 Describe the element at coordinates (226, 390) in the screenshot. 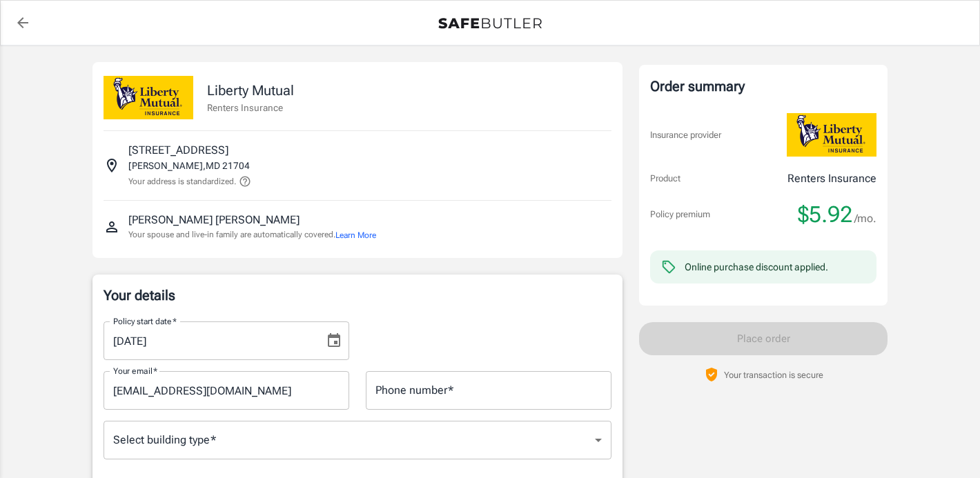

I see `input: Enter email` at that location.